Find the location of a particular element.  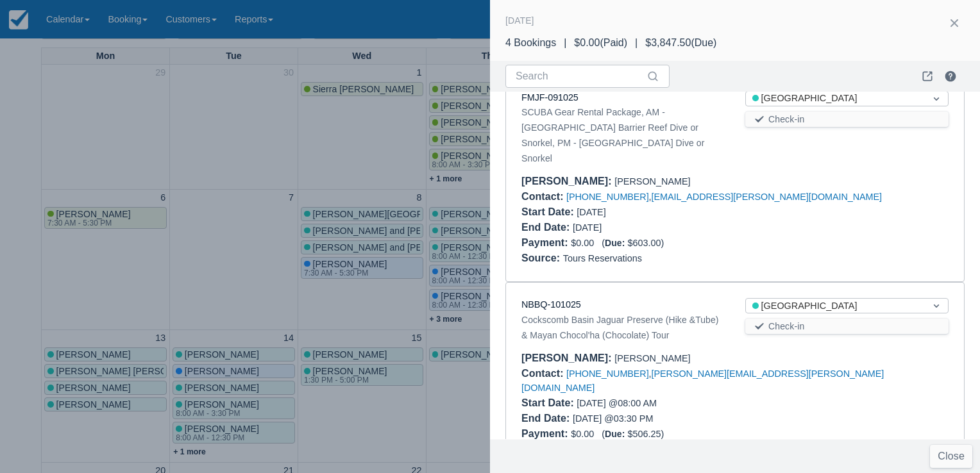

div: $3,847.50 ( Due ) is located at coordinates (681, 43).